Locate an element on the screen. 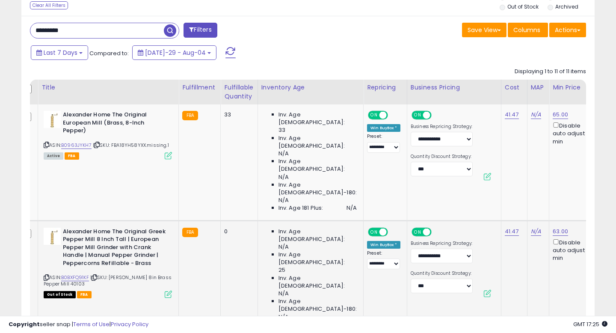 The height and width of the screenshot is (333, 616). a: Privacy Policy is located at coordinates (130, 324).